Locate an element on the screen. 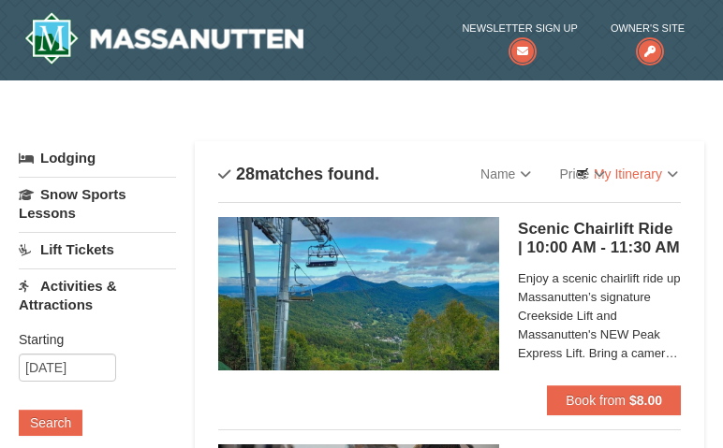 This screenshot has width=723, height=448. a: Name is located at coordinates (505, 174).